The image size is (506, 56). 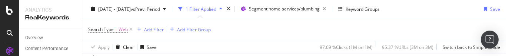 I want to click on div: Analytics, so click(x=50, y=10).